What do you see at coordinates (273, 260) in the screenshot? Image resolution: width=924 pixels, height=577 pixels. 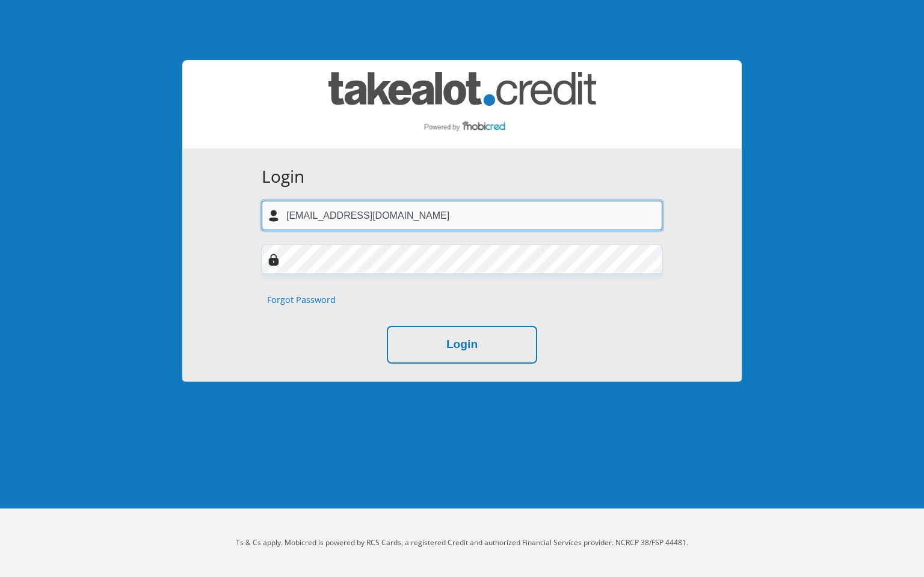 I see `img: Image` at bounding box center [273, 260].